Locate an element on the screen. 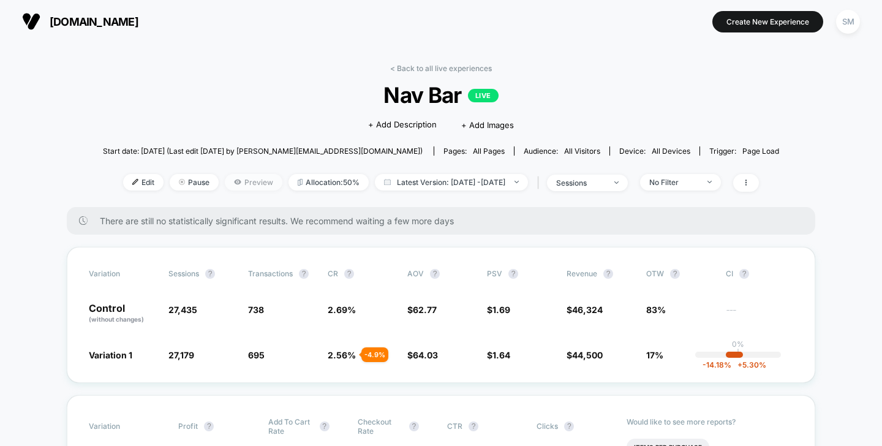 This screenshot has height=446, width=882. span: 83% is located at coordinates (656, 309).